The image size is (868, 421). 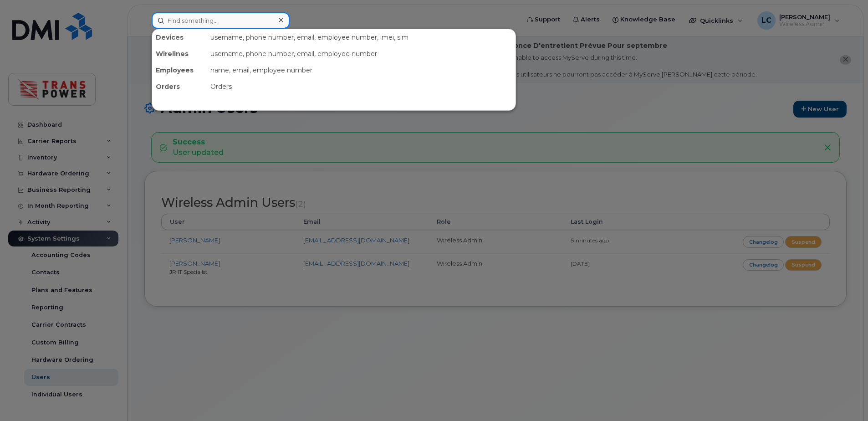 I want to click on div: username, phone number, email, employee number, imei, sim, so click(x=361, y=37).